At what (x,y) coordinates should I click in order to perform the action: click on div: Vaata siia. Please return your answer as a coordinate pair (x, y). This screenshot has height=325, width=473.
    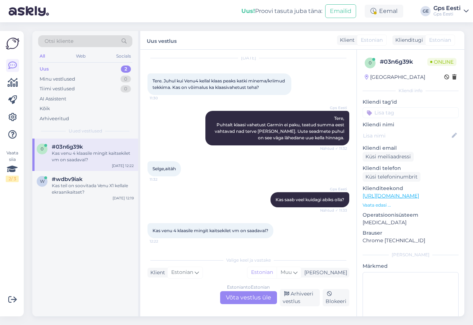
    Looking at the image, I should click on (12, 166).